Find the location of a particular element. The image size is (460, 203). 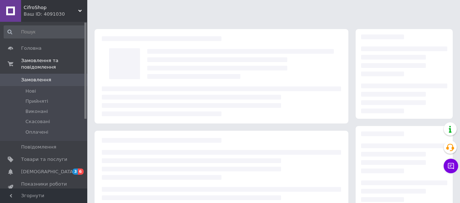

span: 6 is located at coordinates (81, 171).